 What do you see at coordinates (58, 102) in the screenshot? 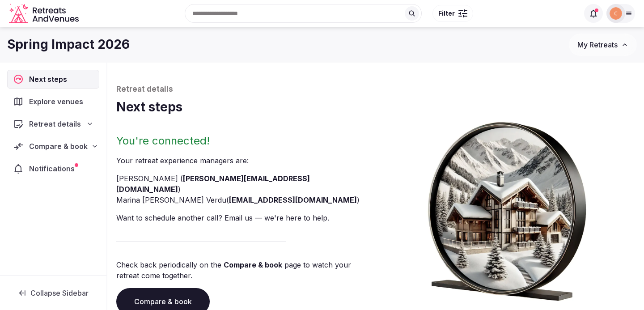
I see `span: Explore venues` at bounding box center [58, 102].